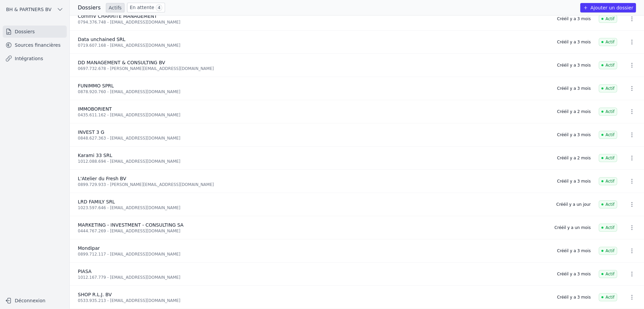 This screenshot has height=309, width=644. Describe the element at coordinates (608, 8) in the screenshot. I see `button: Ajouter un dossier` at that location.